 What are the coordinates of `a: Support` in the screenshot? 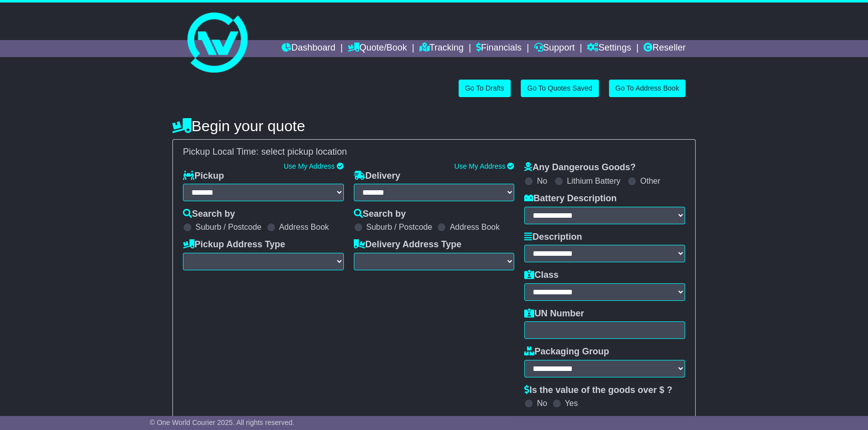 It's located at (554, 49).